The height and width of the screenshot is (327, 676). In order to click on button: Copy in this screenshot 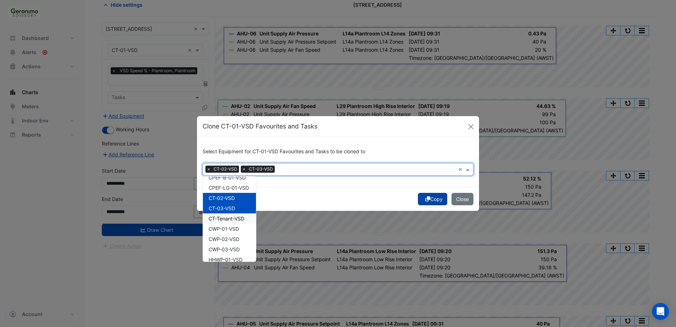, I will do `click(432, 199)`.